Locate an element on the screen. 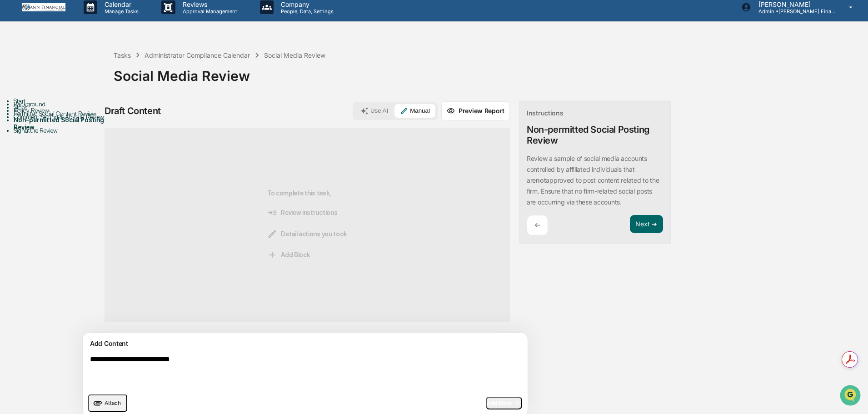 The height and width of the screenshot is (414, 868). p: How can we help? is located at coordinates (87, 26).